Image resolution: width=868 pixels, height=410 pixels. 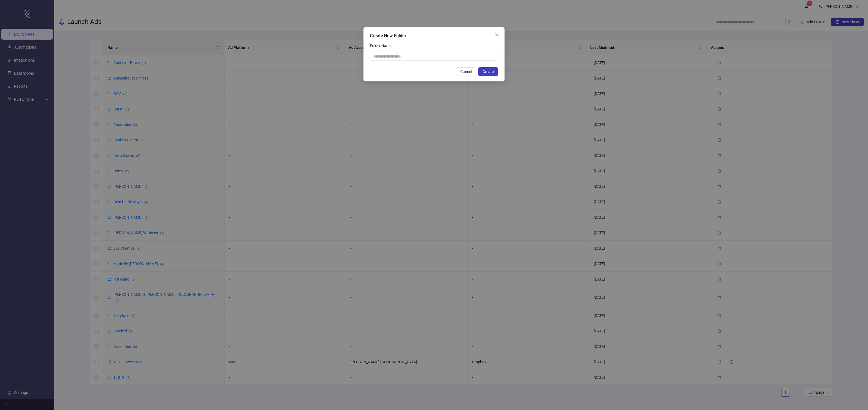 I want to click on button: Close, so click(x=497, y=35).